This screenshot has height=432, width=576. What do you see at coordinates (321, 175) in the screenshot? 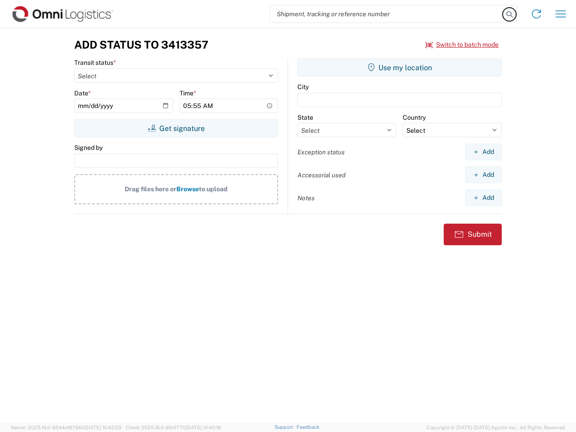
I see `label: Accessorial used` at bounding box center [321, 175].